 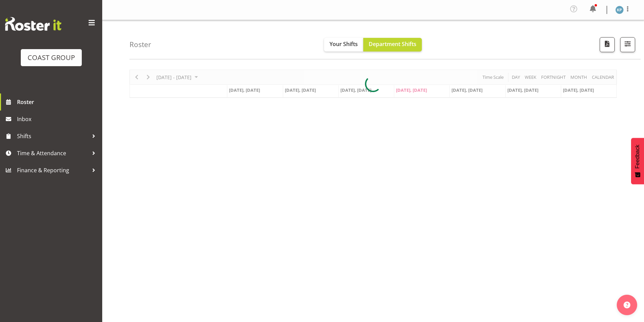 What do you see at coordinates (638, 157) in the screenshot?
I see `span: Feedback` at bounding box center [638, 157].